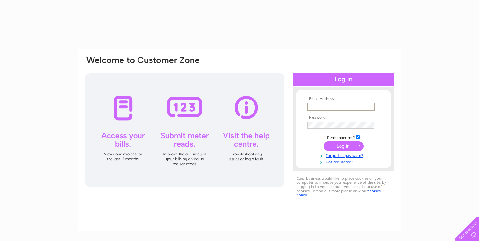 The width and height of the screenshot is (479, 241). I want to click on input: Submit, so click(343, 146).